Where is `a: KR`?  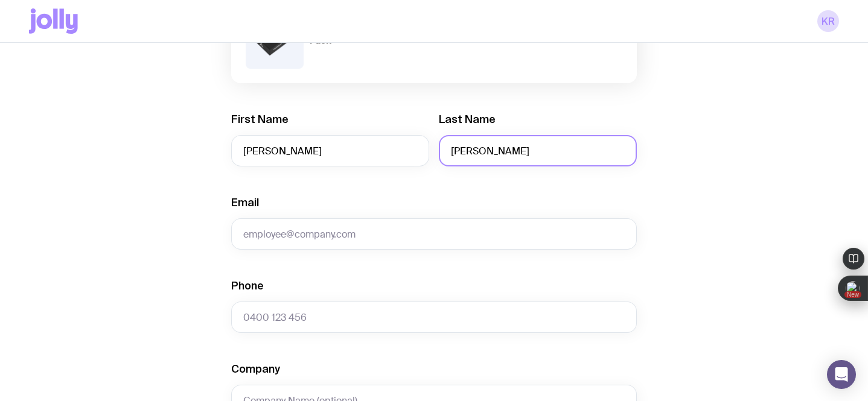 a: KR is located at coordinates (828, 21).